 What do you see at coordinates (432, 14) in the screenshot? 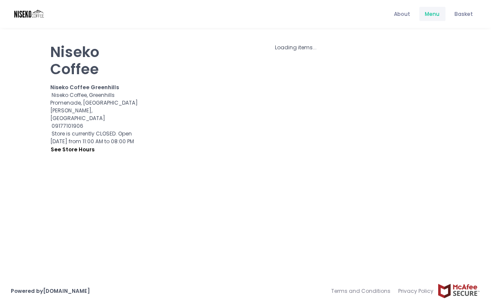
I see `a: Menu` at bounding box center [432, 14].